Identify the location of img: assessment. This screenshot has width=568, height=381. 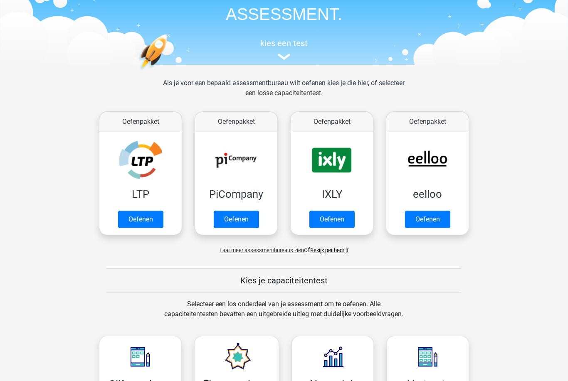
(284, 57).